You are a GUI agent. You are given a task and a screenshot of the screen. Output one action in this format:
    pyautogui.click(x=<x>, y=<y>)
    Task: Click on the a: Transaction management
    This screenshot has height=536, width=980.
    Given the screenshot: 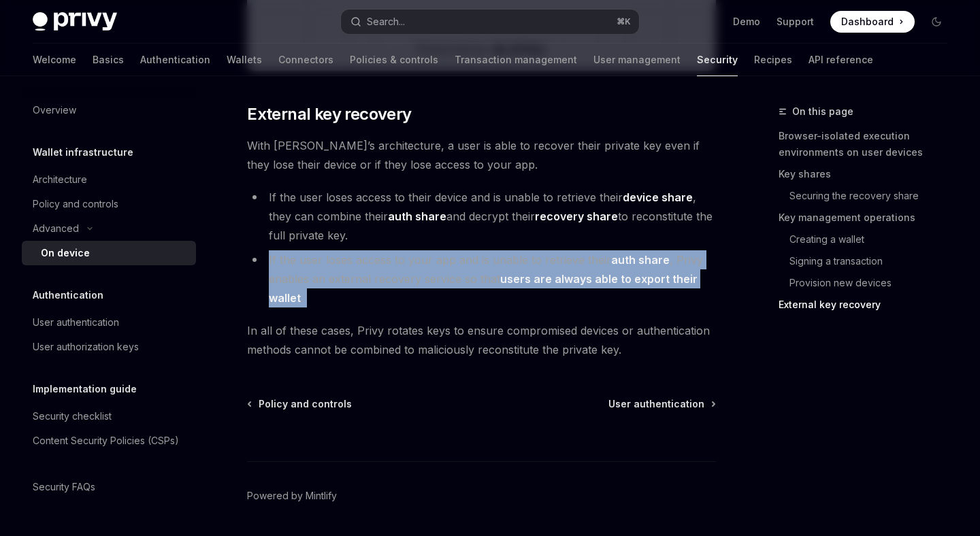 What is the action you would take?
    pyautogui.click(x=516, y=60)
    